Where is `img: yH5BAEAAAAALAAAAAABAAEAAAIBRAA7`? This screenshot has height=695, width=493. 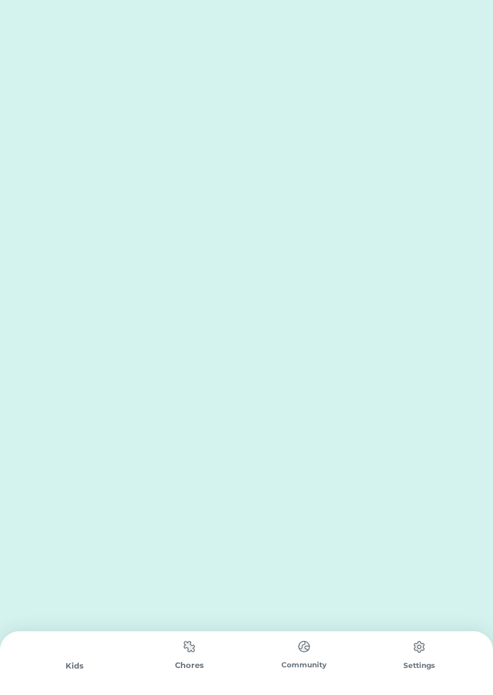 img: yH5BAEAAAAALAAAAAABAAEAAAIBRAA7 is located at coordinates (75, 646).